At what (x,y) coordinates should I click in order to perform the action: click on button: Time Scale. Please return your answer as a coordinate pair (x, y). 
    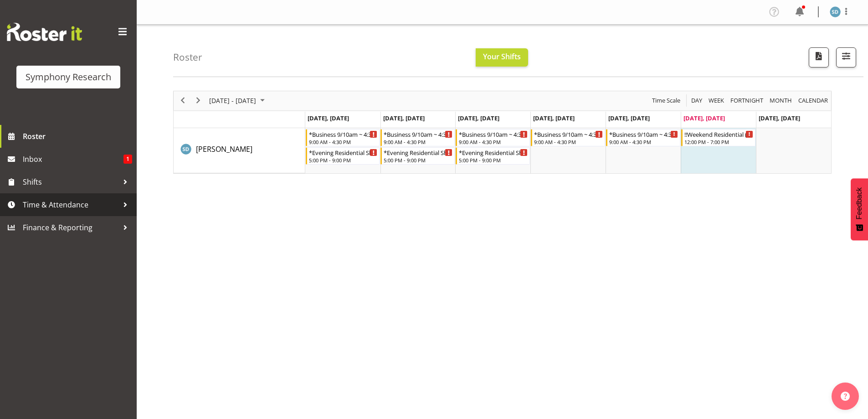
    Looking at the image, I should click on (666, 100).